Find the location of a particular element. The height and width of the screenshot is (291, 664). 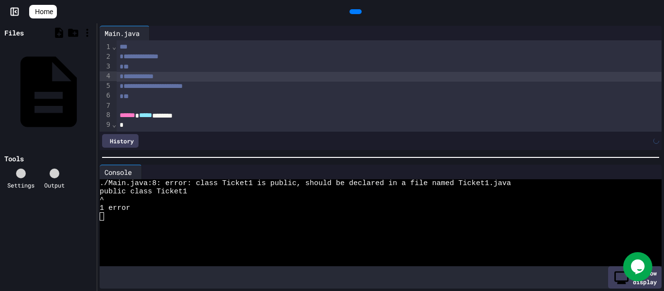

div: 8 is located at coordinates (105, 115).